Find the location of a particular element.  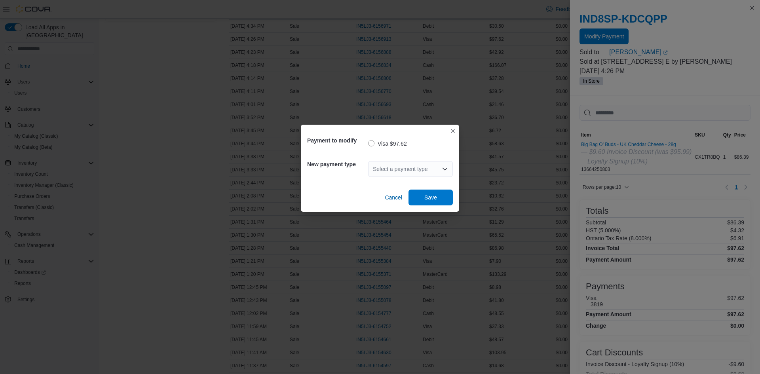

button: Closes this modal window is located at coordinates (453, 131).